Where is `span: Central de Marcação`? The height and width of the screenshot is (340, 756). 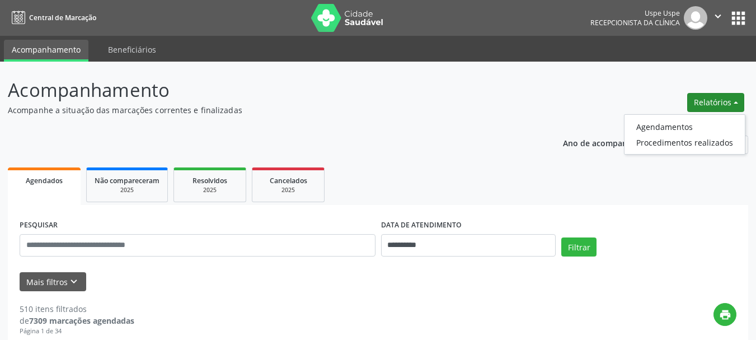
span: Central de Marcação is located at coordinates (63, 17).